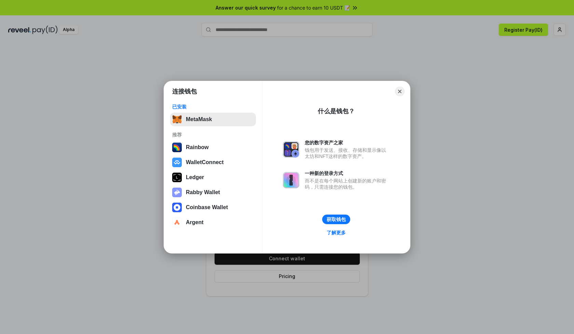 Image resolution: width=574 pixels, height=334 pixels. I want to click on div: 钱包用于发送、接收、存储和显示像以太坊和NFT这样的数字资产。, so click(347, 153).